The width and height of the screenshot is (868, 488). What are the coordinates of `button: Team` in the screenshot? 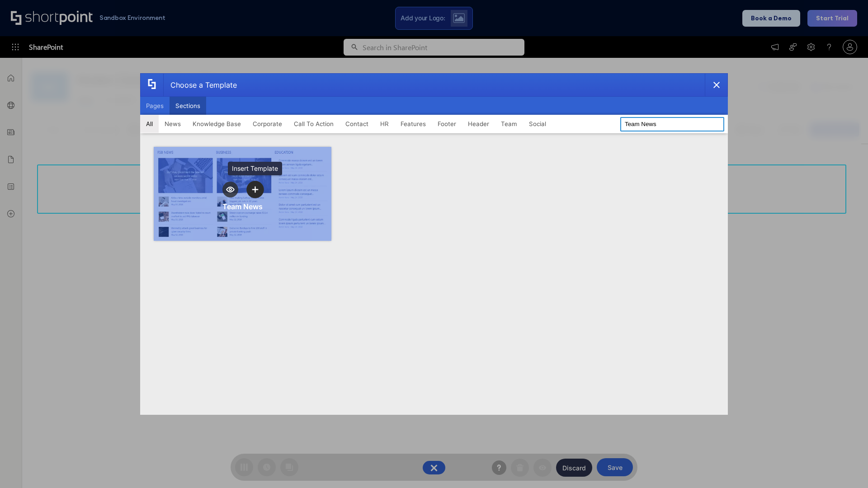 It's located at (509, 124).